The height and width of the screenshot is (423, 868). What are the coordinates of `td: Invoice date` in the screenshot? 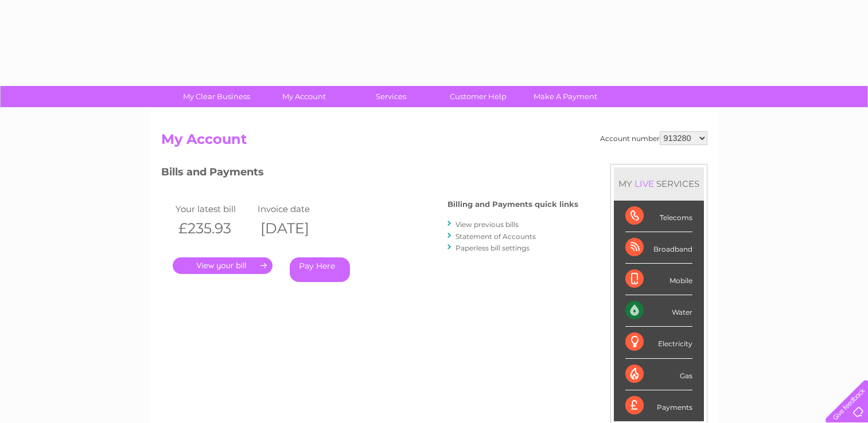 It's located at (296, 209).